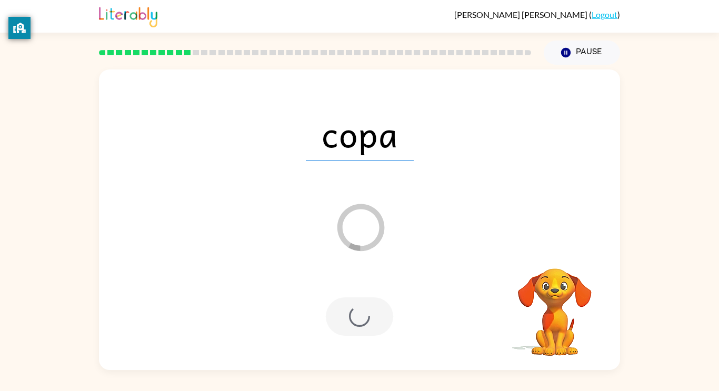  What do you see at coordinates (360, 134) in the screenshot?
I see `span: copa` at bounding box center [360, 134].